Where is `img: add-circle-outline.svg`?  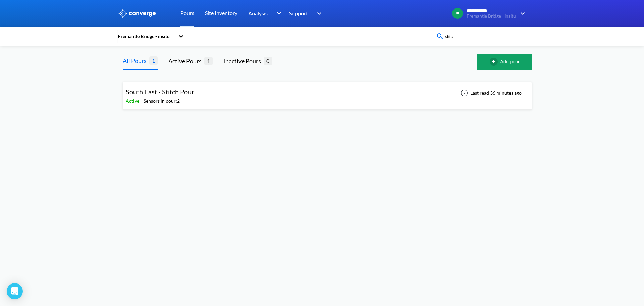 img: add-circle-outline.svg is located at coordinates (495, 62).